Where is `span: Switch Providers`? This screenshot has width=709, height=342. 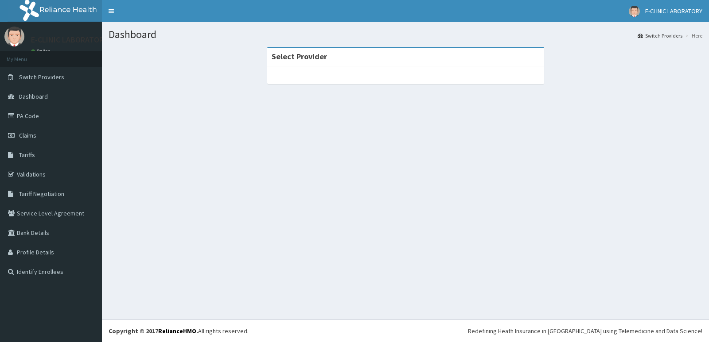 span: Switch Providers is located at coordinates (42, 77).